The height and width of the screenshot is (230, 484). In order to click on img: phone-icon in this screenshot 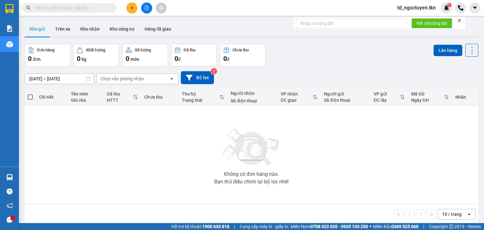, I will do `click(461, 8)`.